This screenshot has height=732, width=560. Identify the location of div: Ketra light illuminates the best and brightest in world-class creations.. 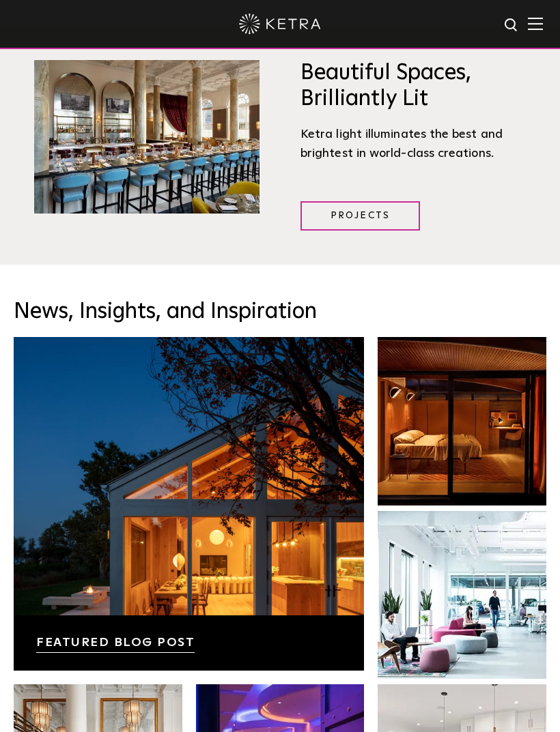
(413, 144).